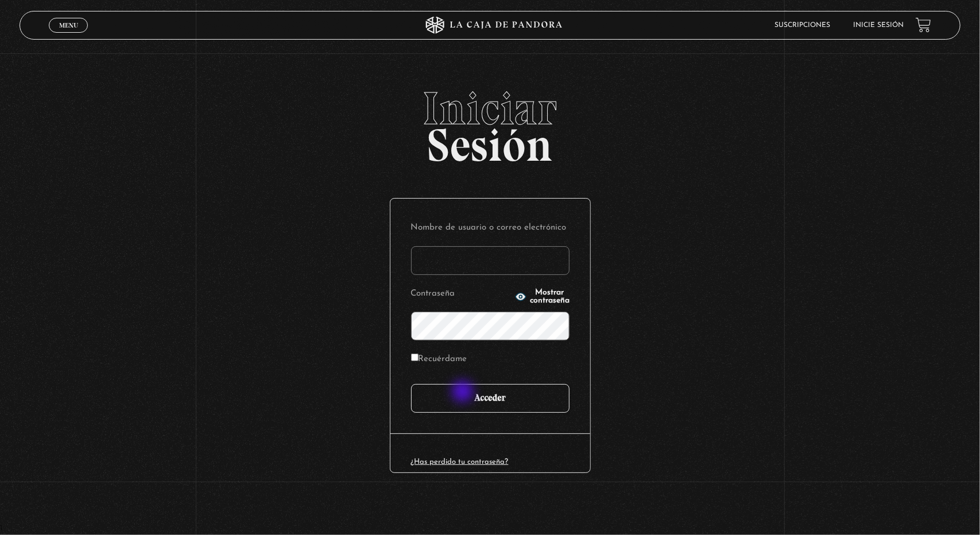 This screenshot has width=980, height=535. Describe the element at coordinates (69, 35) in the screenshot. I see `span: Cerrar` at that location.